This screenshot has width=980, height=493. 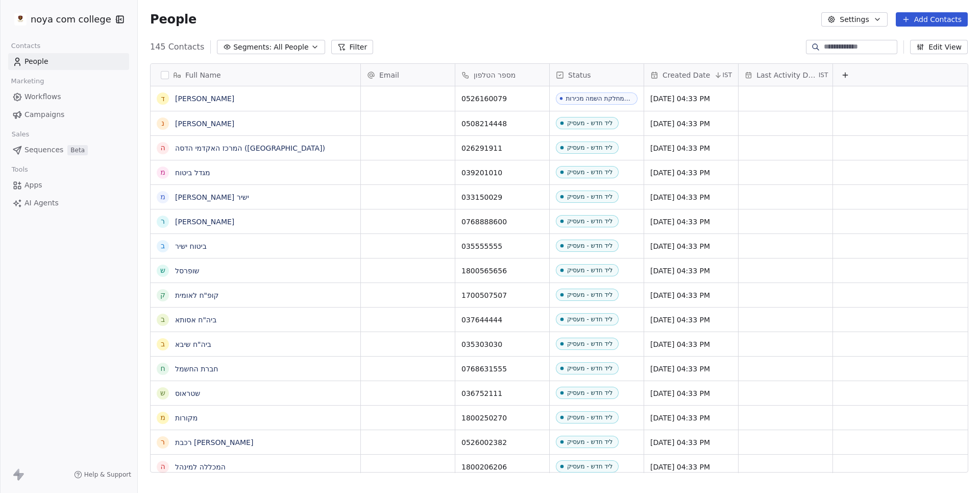 What do you see at coordinates (291, 47) in the screenshot?
I see `span: All People` at bounding box center [291, 47].